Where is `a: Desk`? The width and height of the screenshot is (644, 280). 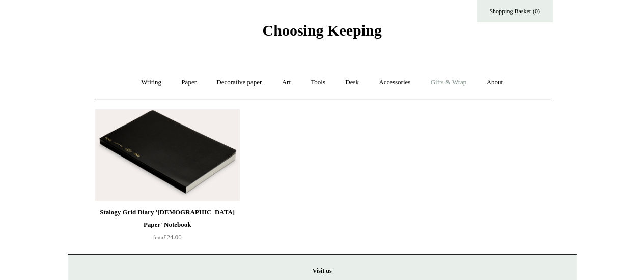
a: Desk is located at coordinates (352, 82).